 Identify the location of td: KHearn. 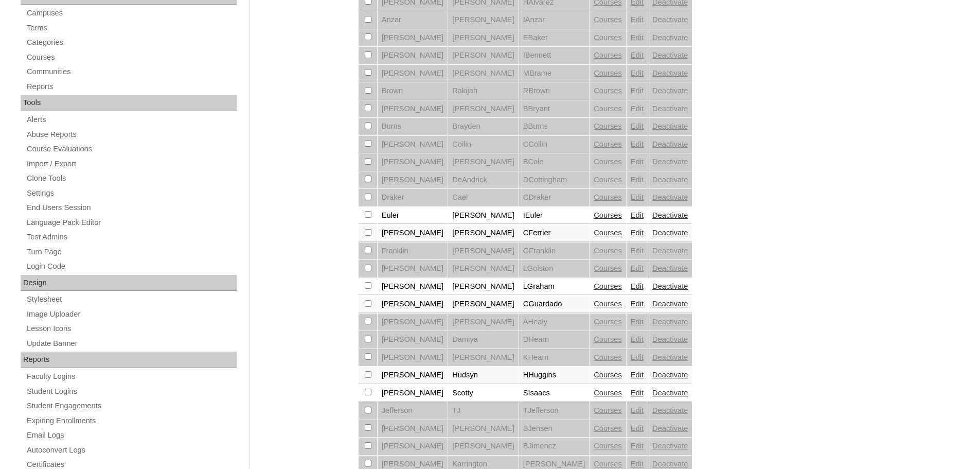
(554, 358).